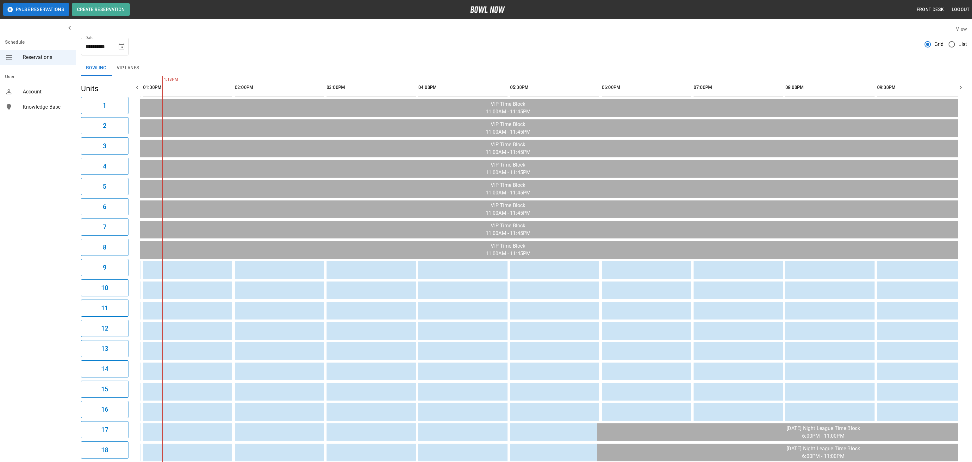  I want to click on th: 01:00PM, so click(188, 87).